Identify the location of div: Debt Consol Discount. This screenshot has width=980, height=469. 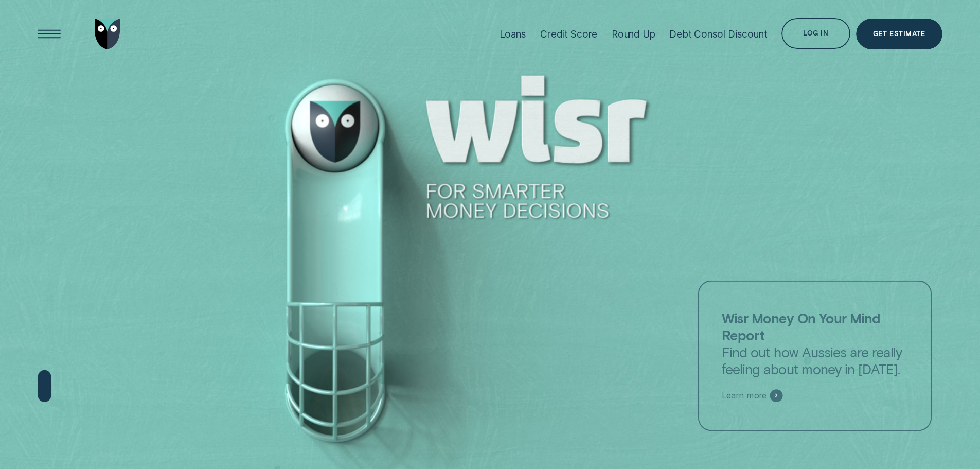
(718, 34).